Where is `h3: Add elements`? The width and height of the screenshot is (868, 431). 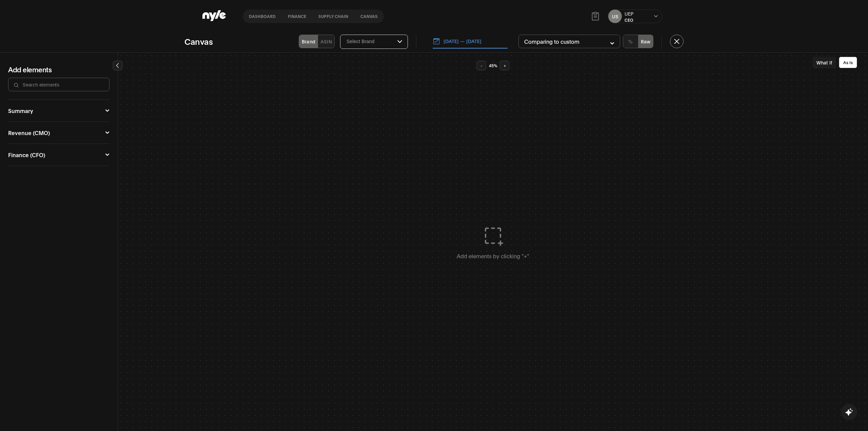 h3: Add elements is located at coordinates (58, 69).